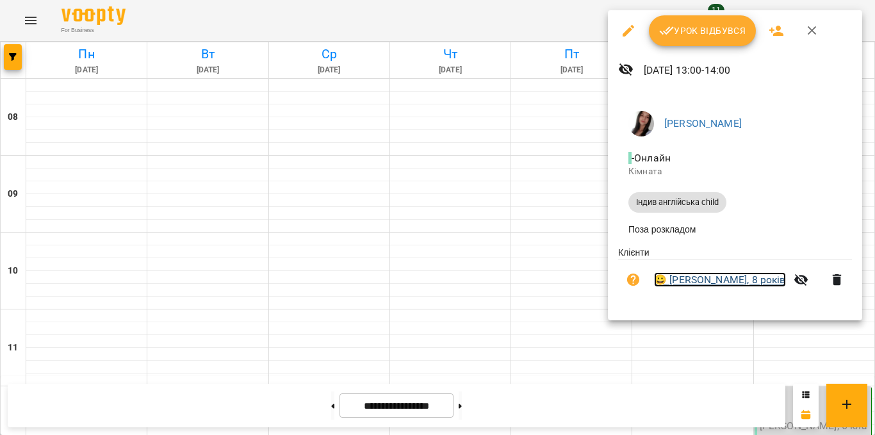 The width and height of the screenshot is (875, 435). I want to click on span: - Онлайн, so click(651, 158).